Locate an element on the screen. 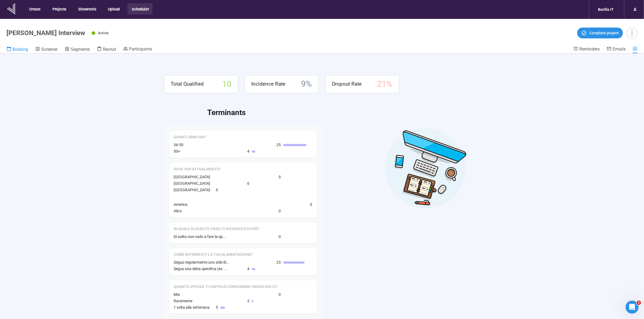 This screenshot has height=319, width=644. a: Recruit is located at coordinates (106, 49).